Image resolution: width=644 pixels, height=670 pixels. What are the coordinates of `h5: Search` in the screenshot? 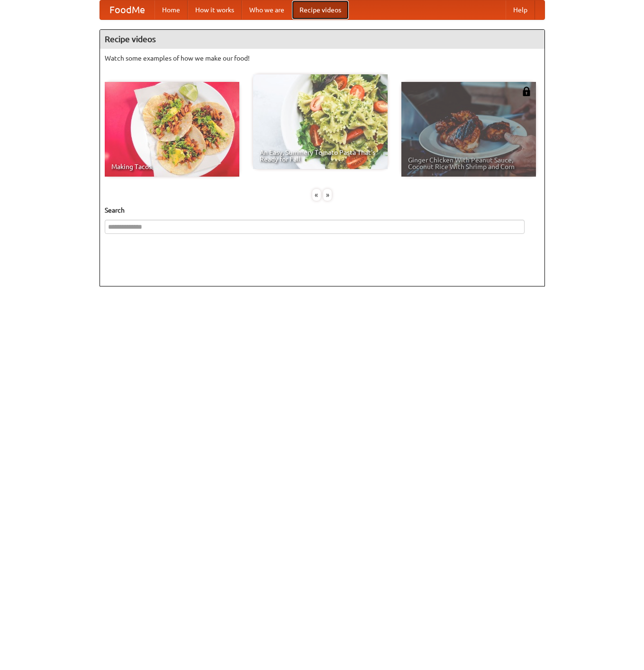 It's located at (323, 210).